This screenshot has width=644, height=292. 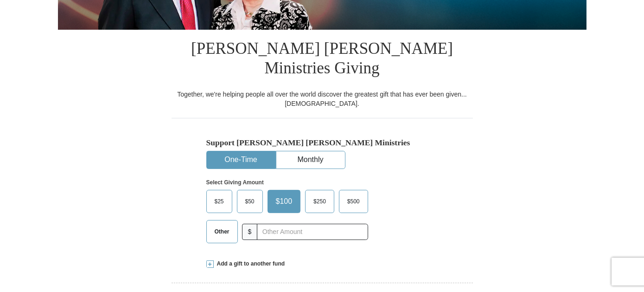 What do you see at coordinates (353, 202) in the screenshot?
I see `span: $500` at bounding box center [353, 202].